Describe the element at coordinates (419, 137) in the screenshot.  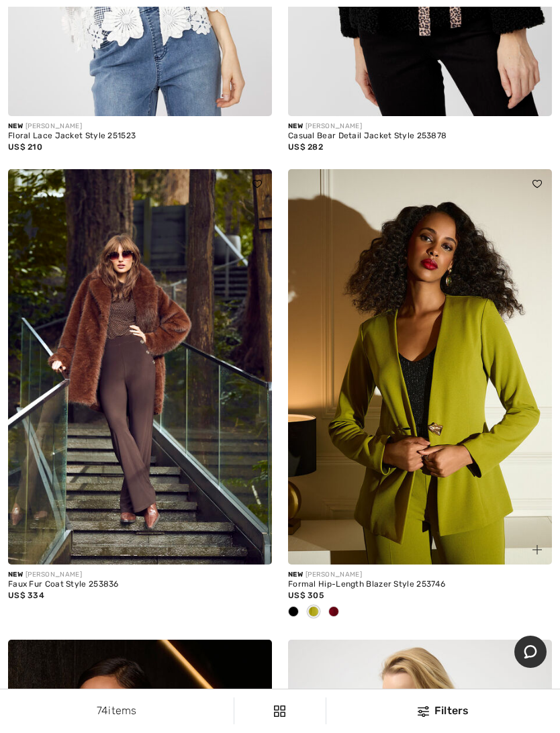
I see `div: Casual Bear Detail Jacket Style 253878` at that location.